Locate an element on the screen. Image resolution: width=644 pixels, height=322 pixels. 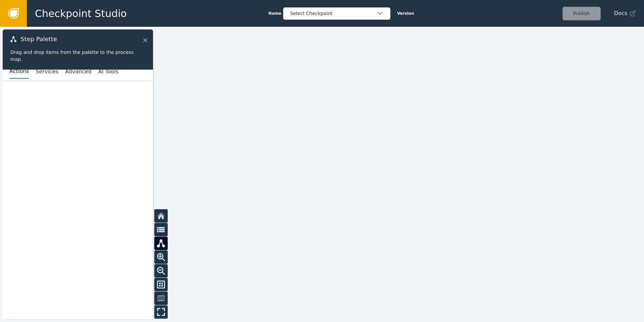
span: Name is located at coordinates (274, 14).